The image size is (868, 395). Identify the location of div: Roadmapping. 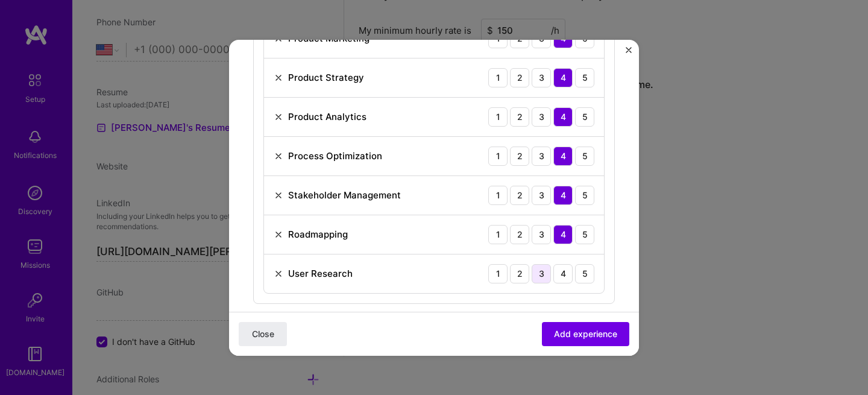
(318, 234).